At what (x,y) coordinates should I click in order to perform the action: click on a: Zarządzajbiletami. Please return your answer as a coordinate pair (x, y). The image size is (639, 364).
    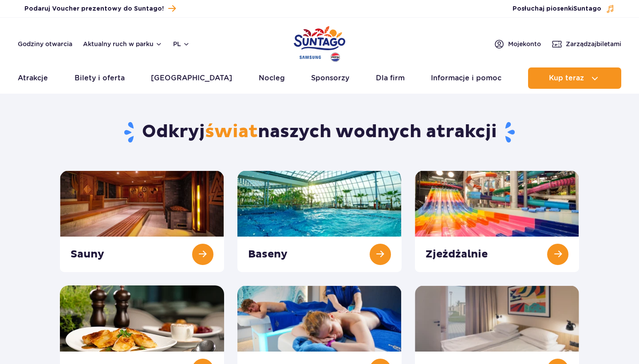
    Looking at the image, I should click on (587, 44).